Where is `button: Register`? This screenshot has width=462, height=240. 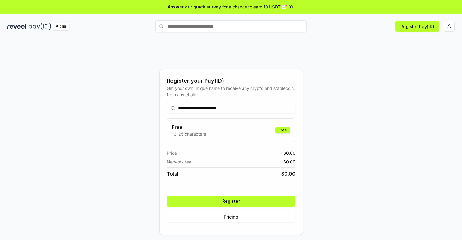 button: Register is located at coordinates (231, 201).